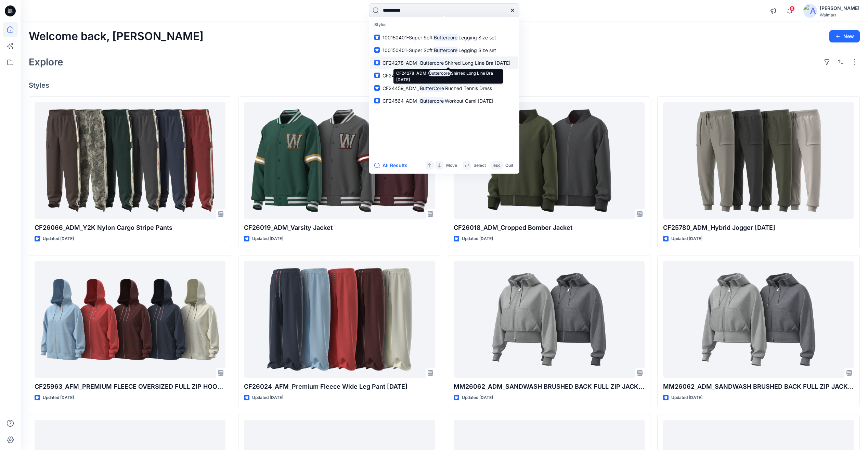 The height and width of the screenshot is (450, 868). I want to click on img: avatar, so click(810, 11).